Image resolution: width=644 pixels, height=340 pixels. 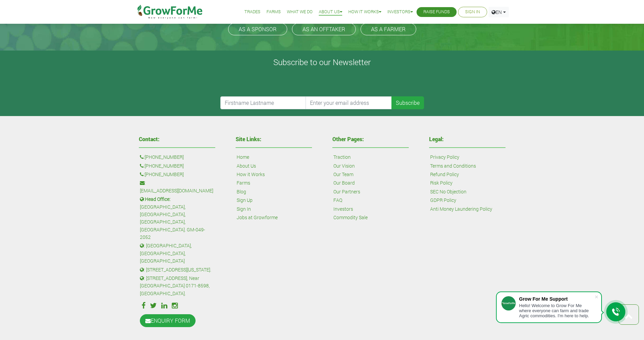 I want to click on h4: Other Pages:, so click(x=371, y=139).